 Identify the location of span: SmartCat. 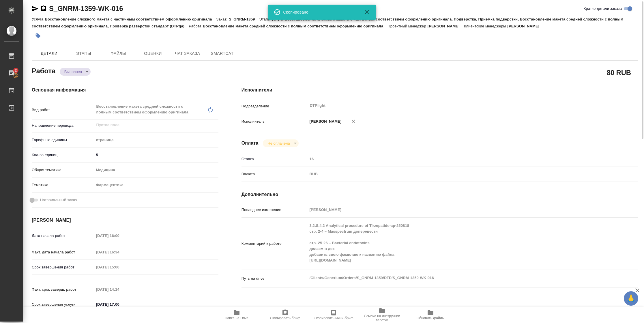
(222, 54).